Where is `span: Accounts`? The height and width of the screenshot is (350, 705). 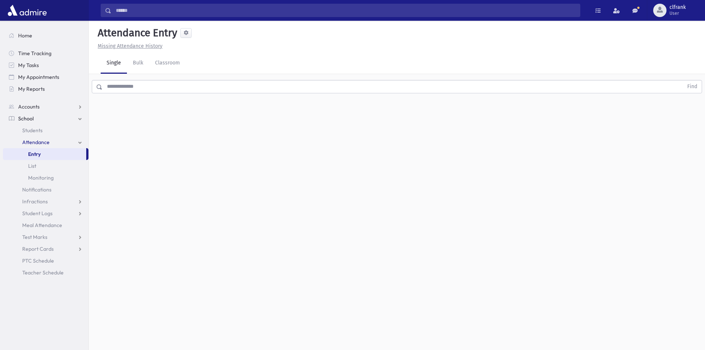
span: Accounts is located at coordinates (29, 107).